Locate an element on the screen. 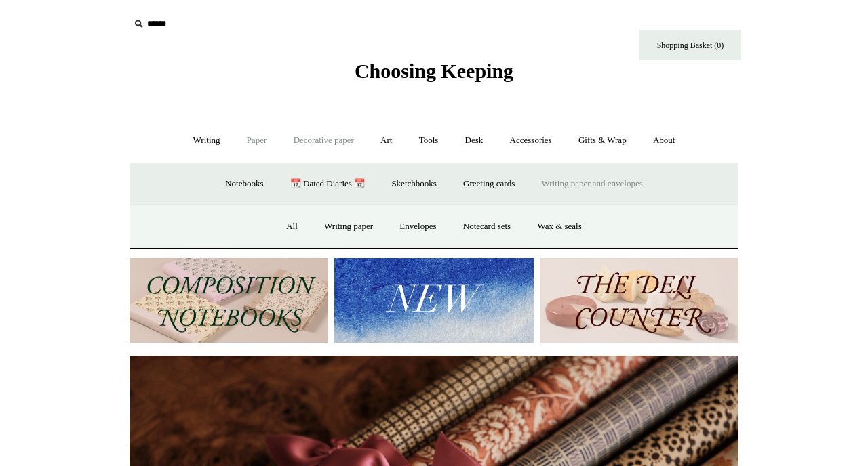 The image size is (868, 466). a: Choosing Keeping is located at coordinates (434, 75).